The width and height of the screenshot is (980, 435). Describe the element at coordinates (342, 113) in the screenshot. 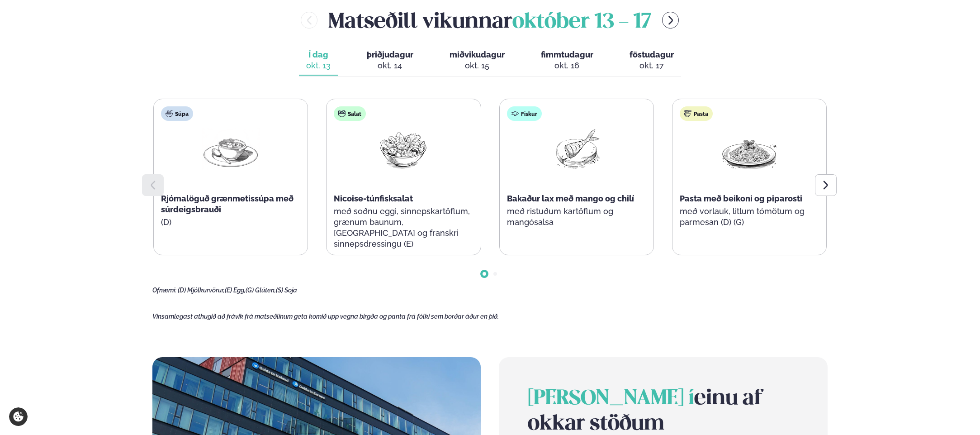

I see `img: salad.svg` at that location.